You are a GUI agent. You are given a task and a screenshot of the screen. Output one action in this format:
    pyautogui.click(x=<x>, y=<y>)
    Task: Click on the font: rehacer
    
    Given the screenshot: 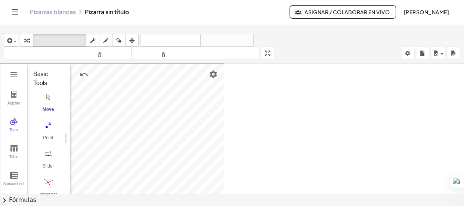 What is the action you would take?
    pyautogui.click(x=227, y=40)
    